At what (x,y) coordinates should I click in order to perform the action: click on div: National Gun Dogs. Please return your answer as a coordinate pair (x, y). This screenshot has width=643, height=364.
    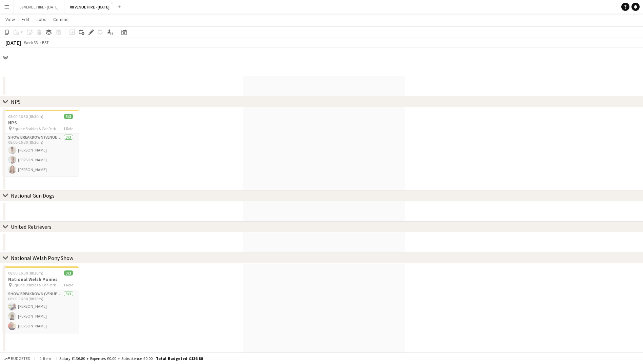
    Looking at the image, I should click on (33, 195).